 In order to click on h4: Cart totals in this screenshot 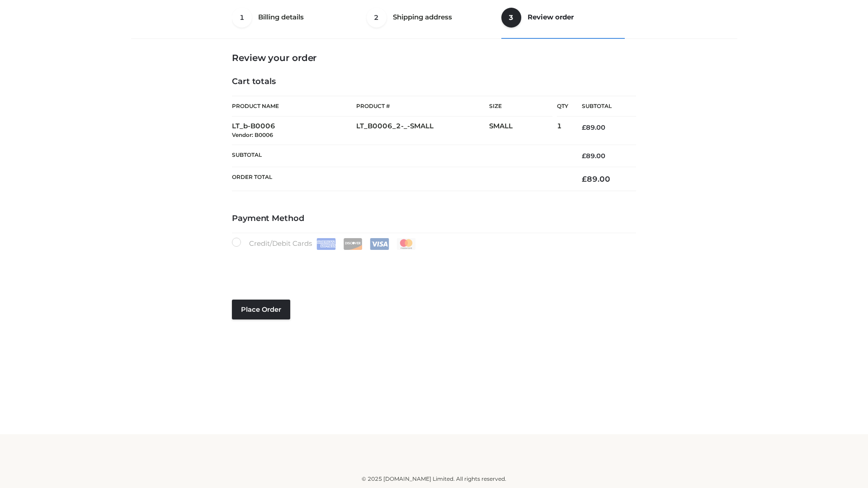, I will do `click(434, 82)`.